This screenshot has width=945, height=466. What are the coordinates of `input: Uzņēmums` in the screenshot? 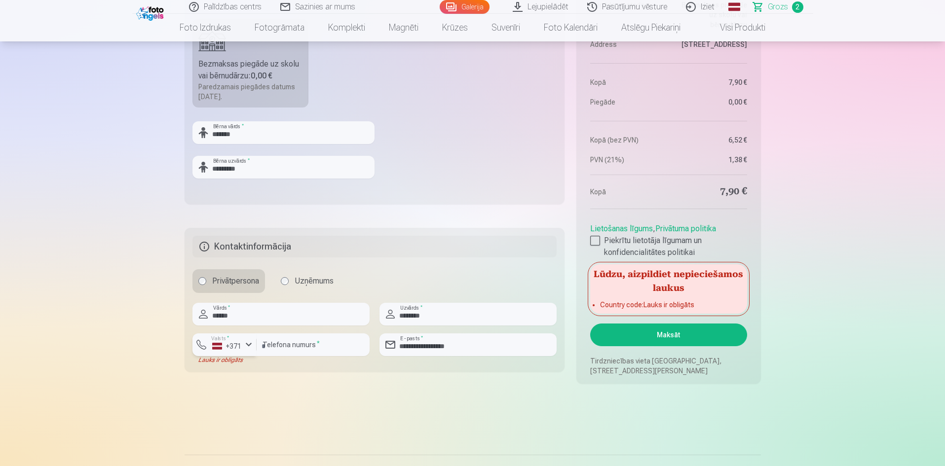 It's located at (285, 281).